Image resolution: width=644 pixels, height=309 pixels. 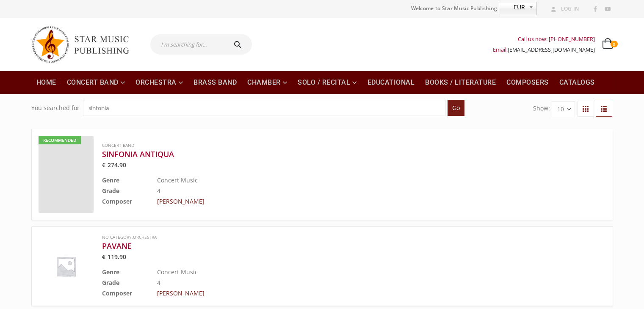 I want to click on input: I'm searching for..., so click(x=187, y=44).